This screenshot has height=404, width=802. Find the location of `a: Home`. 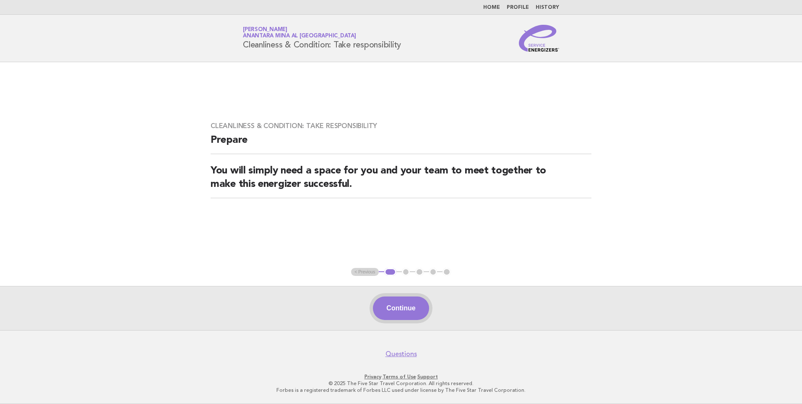

a: Home is located at coordinates (492, 8).